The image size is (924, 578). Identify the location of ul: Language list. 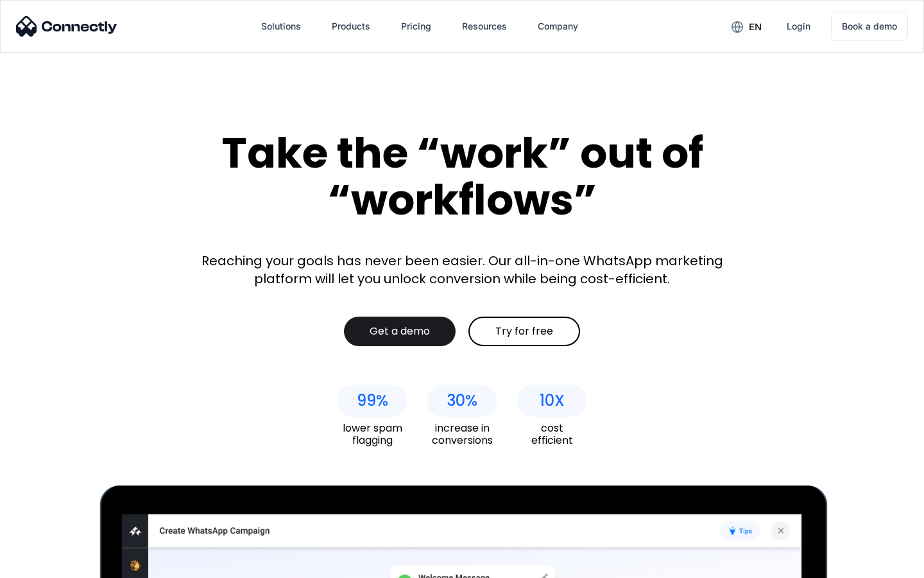
(51, 564).